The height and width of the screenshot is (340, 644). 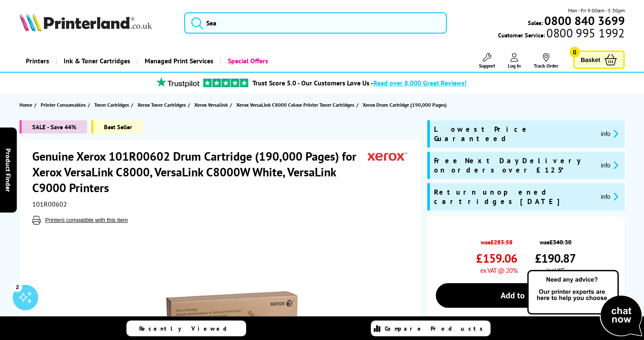 I want to click on a: Xerox VersaLink C8000 Colour Printer Toner Cartridges, so click(x=296, y=104).